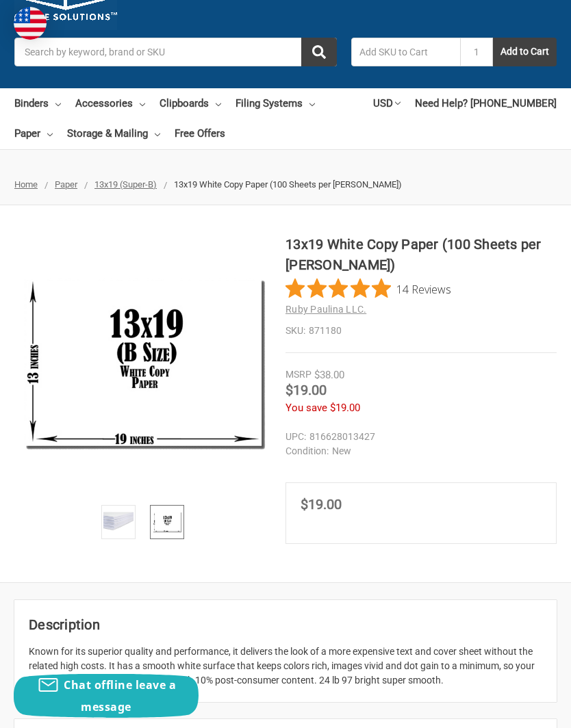 The width and height of the screenshot is (571, 728). What do you see at coordinates (424, 289) in the screenshot?
I see `span: 14 Reviews` at bounding box center [424, 289].